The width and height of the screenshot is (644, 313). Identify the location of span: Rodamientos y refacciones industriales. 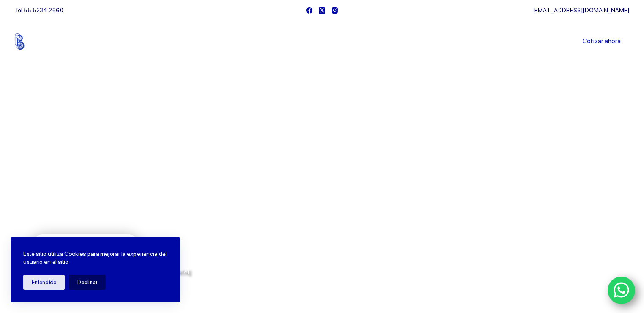
(116, 217).